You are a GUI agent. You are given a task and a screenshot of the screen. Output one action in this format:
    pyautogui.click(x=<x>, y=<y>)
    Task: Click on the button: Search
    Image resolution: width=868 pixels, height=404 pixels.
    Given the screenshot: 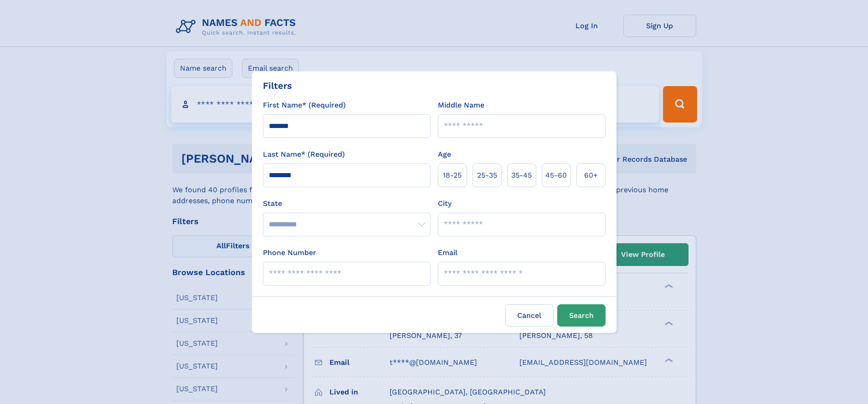 What is the action you would take?
    pyautogui.click(x=581, y=315)
    